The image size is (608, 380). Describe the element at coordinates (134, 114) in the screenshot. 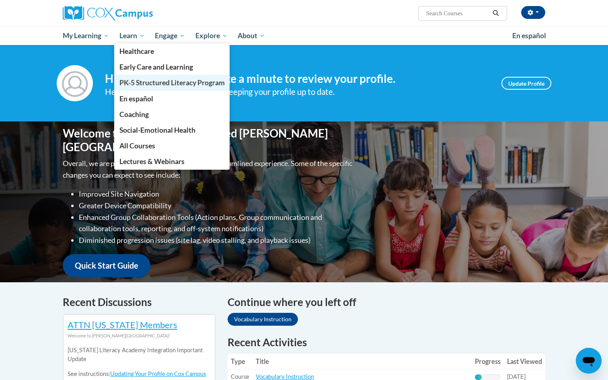

I see `span: Coaching` at that location.